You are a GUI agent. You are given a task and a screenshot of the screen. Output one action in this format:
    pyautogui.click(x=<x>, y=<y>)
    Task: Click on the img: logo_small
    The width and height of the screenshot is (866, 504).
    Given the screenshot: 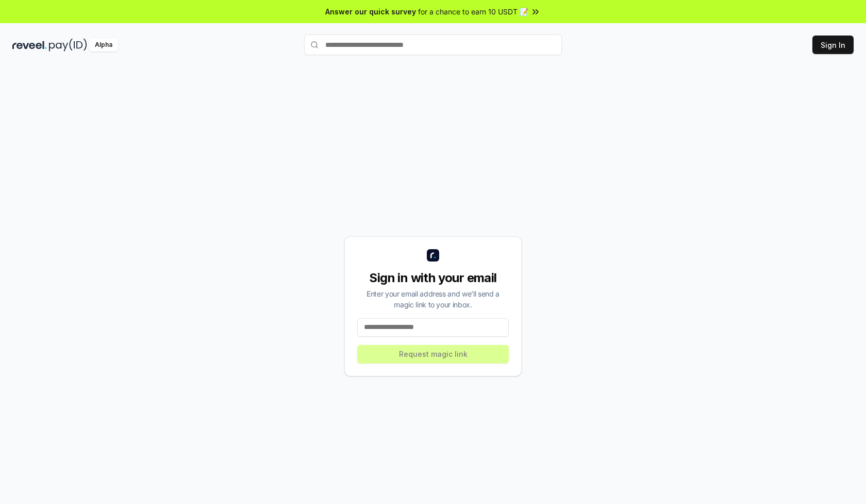 What is the action you would take?
    pyautogui.click(x=433, y=255)
    